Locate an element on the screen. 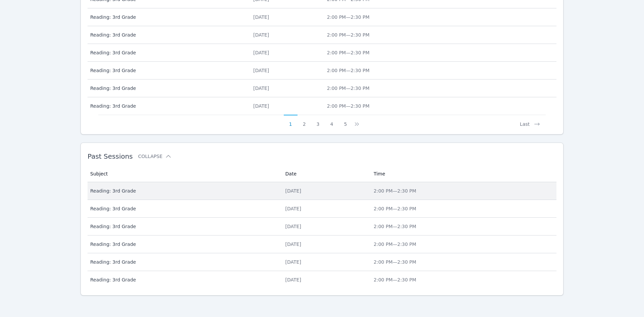 The width and height of the screenshot is (644, 317). button: Last is located at coordinates (530, 121).